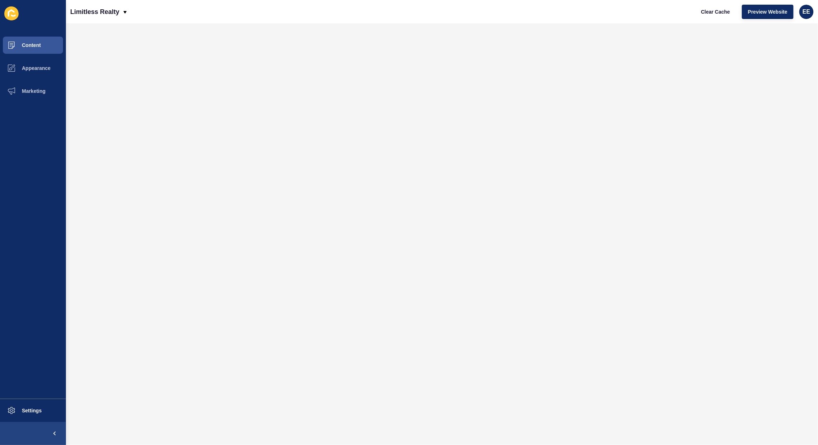 The image size is (818, 445). Describe the element at coordinates (715, 12) in the screenshot. I see `span: Clear Cache` at that location.